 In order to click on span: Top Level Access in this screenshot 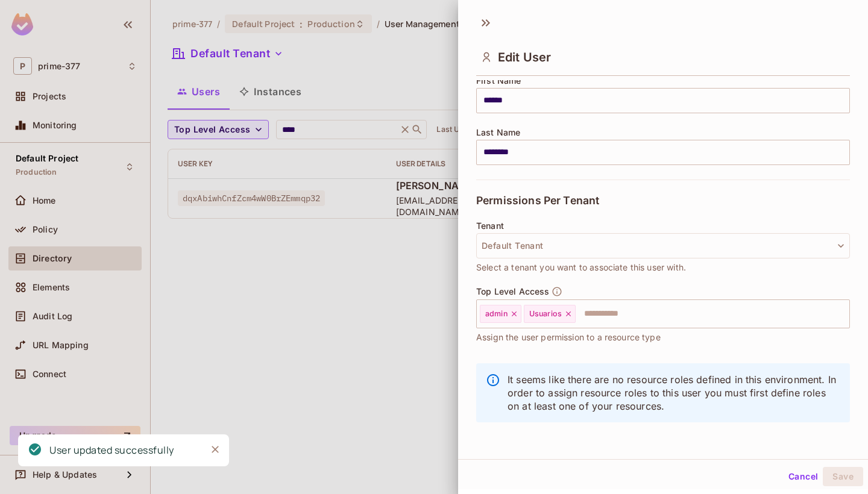, I will do `click(513, 292)`.